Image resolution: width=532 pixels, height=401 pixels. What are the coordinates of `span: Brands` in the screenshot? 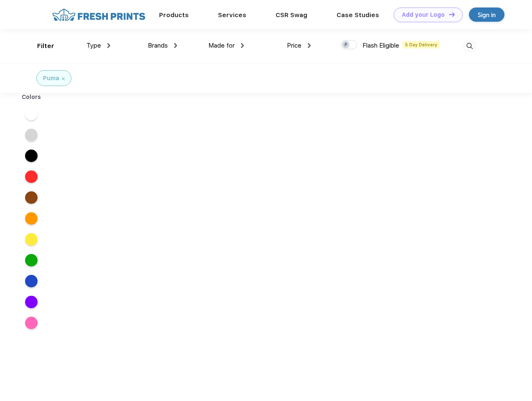 It's located at (158, 45).